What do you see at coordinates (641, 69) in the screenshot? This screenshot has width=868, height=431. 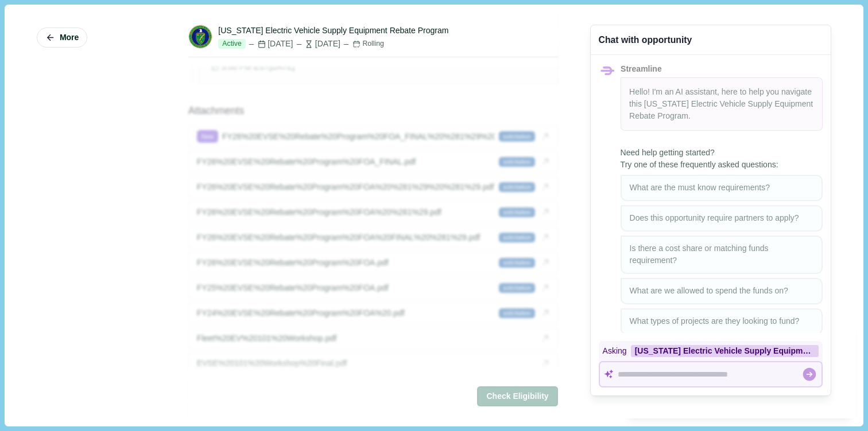 I see `span: Streamline` at bounding box center [641, 69].